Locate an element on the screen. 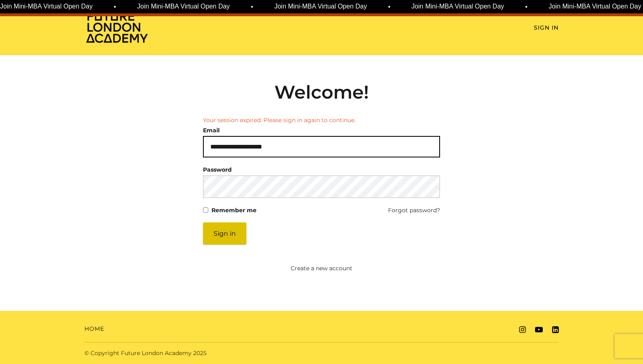  label: Remember me is located at coordinates (234, 210).